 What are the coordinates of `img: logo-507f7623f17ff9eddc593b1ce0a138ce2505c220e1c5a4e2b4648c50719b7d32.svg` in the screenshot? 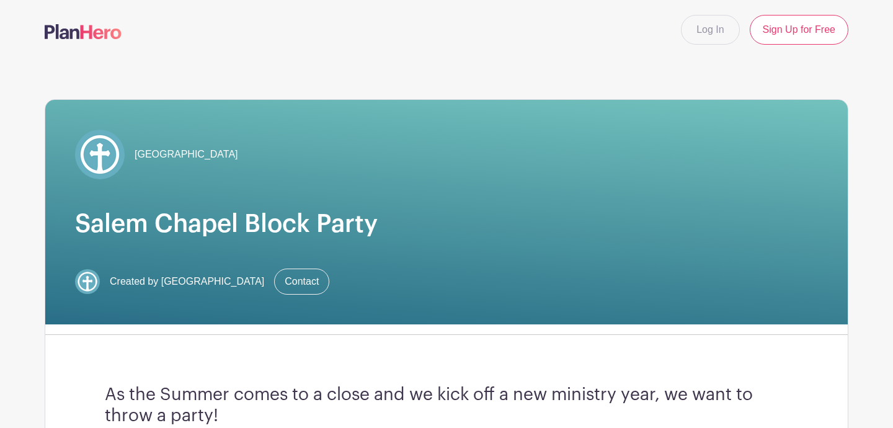 It's located at (83, 32).